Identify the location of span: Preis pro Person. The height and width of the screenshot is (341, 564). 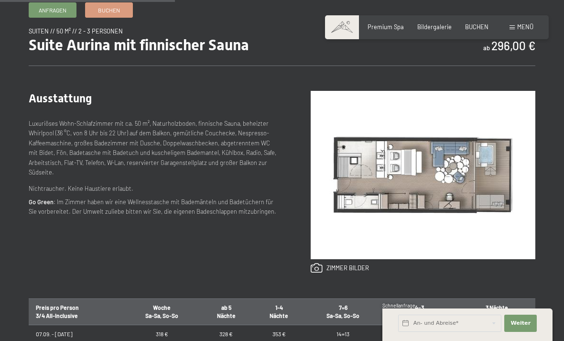
(57, 307).